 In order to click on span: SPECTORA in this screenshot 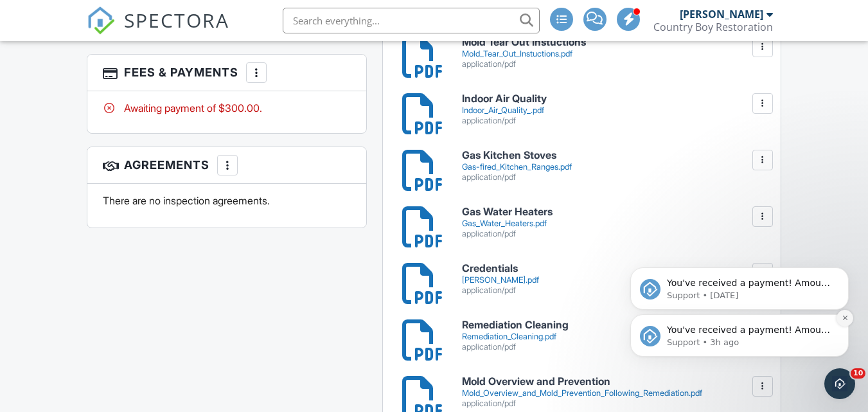, I will do `click(177, 20)`.